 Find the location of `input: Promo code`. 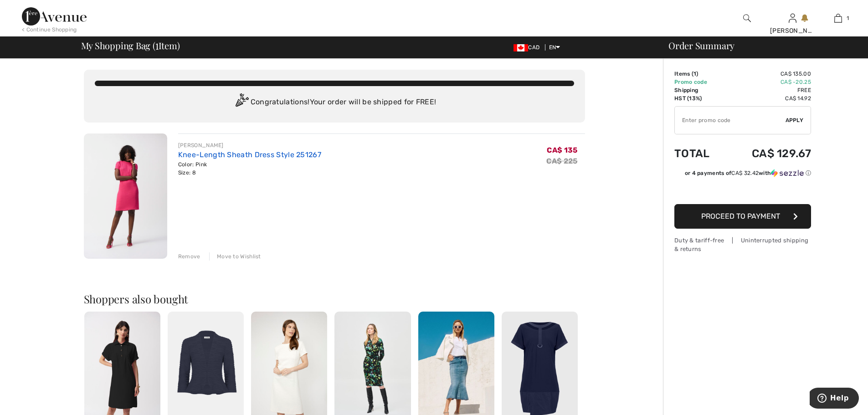

input: Promo code is located at coordinates (730, 121).